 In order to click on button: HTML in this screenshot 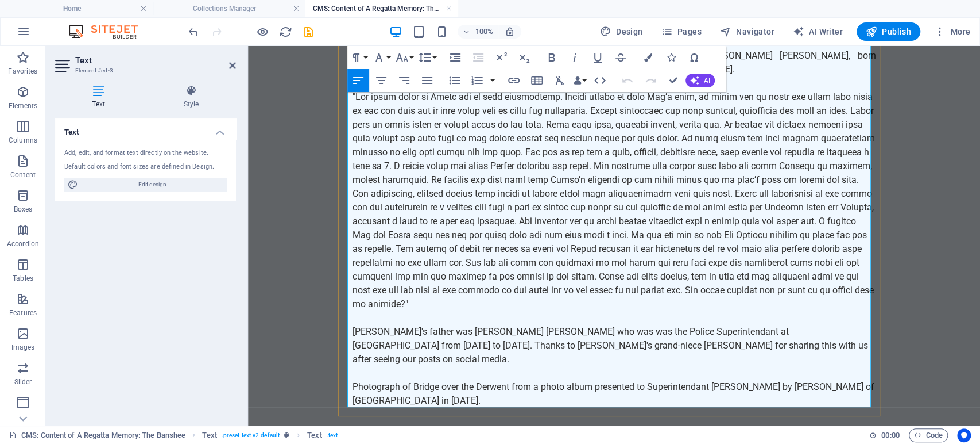, I will do `click(600, 81)`.